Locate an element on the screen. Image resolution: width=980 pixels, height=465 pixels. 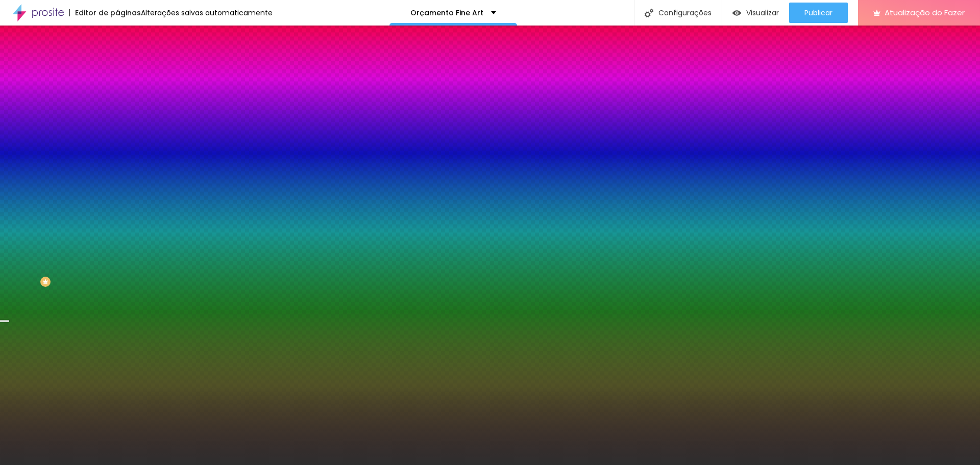
font: Editor de páginas is located at coordinates (107, 13).